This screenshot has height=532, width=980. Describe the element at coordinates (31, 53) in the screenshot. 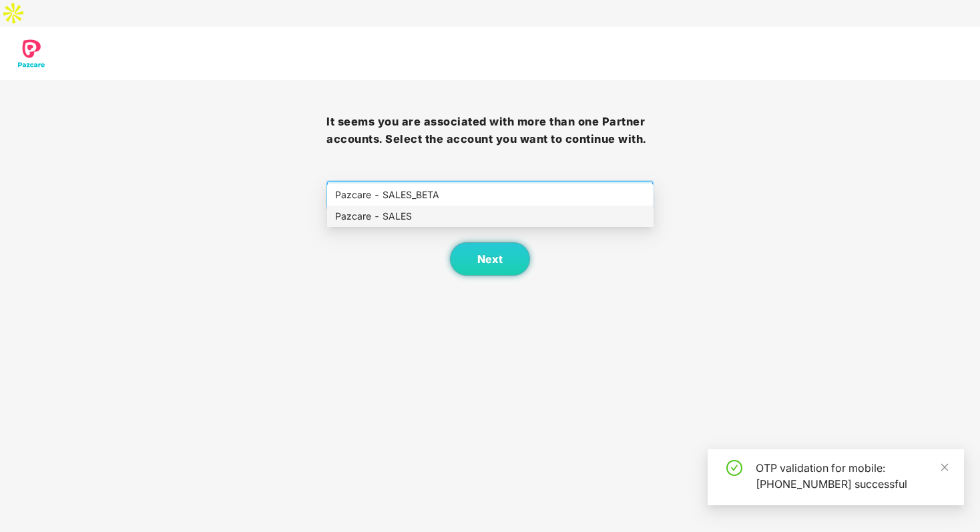

I see `img: svg+xml;base64,PD94bWwgdmVyc2lvbj0iMS4wIiBlbmNvZGluZz0idXRmLTgiPz4KPCEtLSBHZW5lcmF0b3I6IEFkb2JlIE...` at that location.